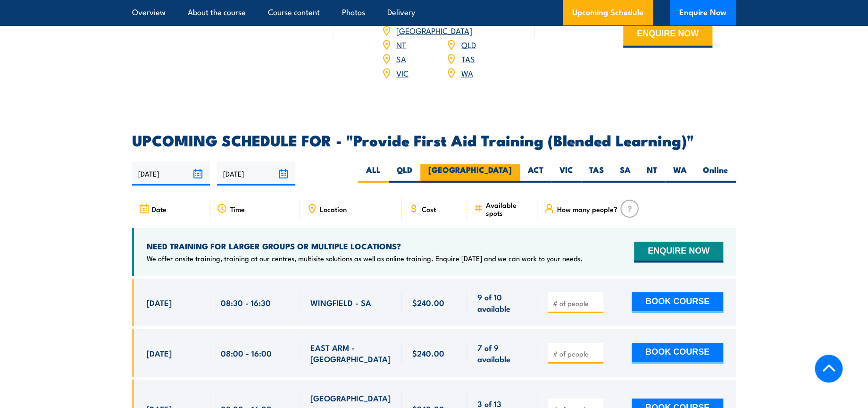 Image resolution: width=868 pixels, height=408 pixels. I want to click on span: WINGFIELD - SA, so click(340, 302).